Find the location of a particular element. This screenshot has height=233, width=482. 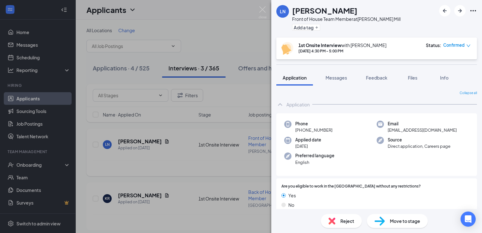

span: Info is located at coordinates (444, 78).